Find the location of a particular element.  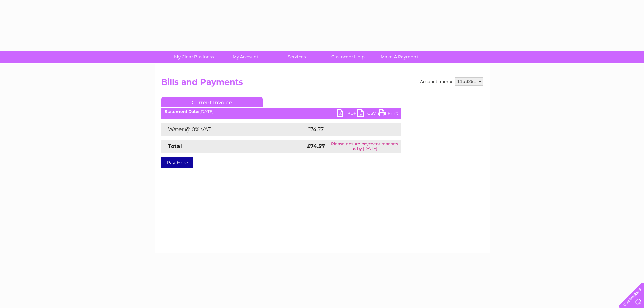

a: Make A Payment is located at coordinates (399, 57).